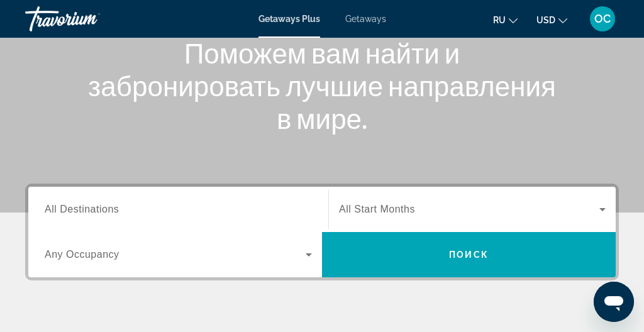 The height and width of the screenshot is (332, 644). I want to click on button: Change currency, so click(552, 19).